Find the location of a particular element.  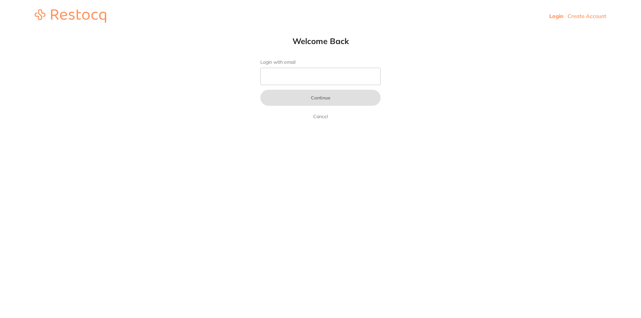

button: Continue is located at coordinates (320, 98).